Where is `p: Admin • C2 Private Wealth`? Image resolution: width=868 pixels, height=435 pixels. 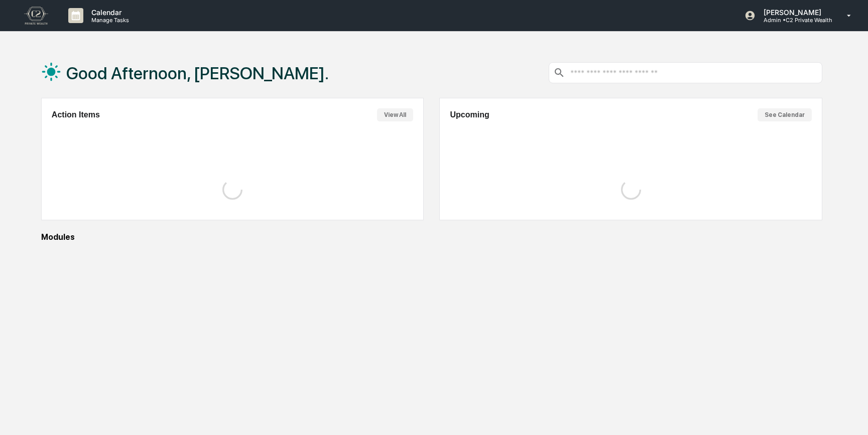
p: Admin • C2 Private Wealth is located at coordinates (794, 20).